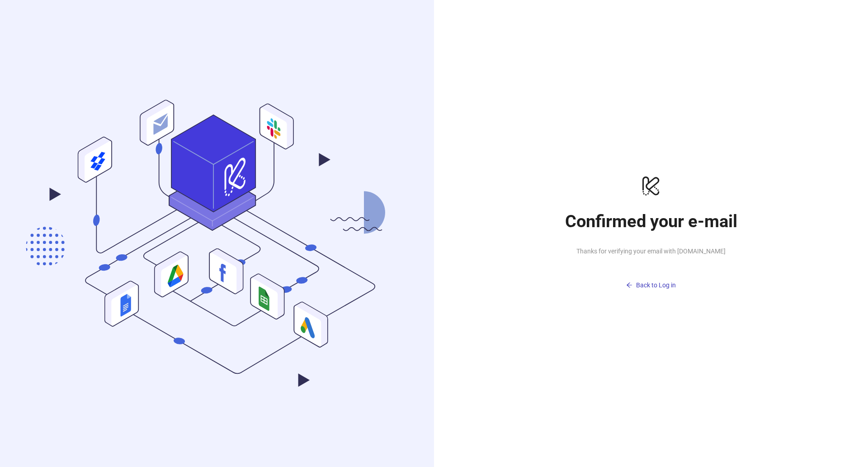 The image size is (868, 467). Describe the element at coordinates (656, 285) in the screenshot. I see `span: Back to Log in` at that location.